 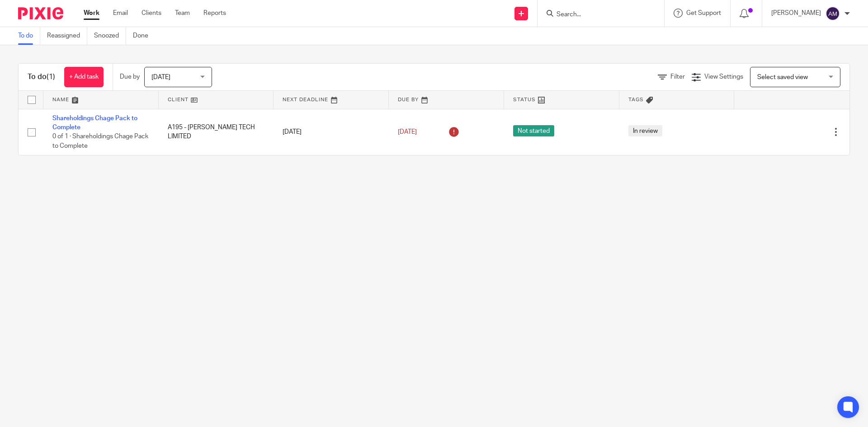 What do you see at coordinates (41, 77) in the screenshot?
I see `h1: To do` at bounding box center [41, 77].